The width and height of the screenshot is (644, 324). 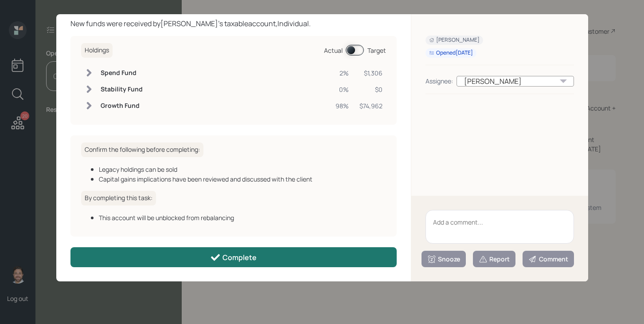 What do you see at coordinates (97, 50) in the screenshot?
I see `h6: Holdings` at bounding box center [97, 50].